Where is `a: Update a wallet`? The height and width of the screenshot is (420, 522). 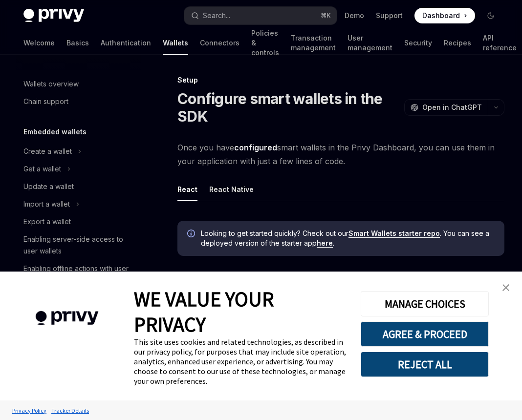
a: Update a wallet is located at coordinates (78, 186).